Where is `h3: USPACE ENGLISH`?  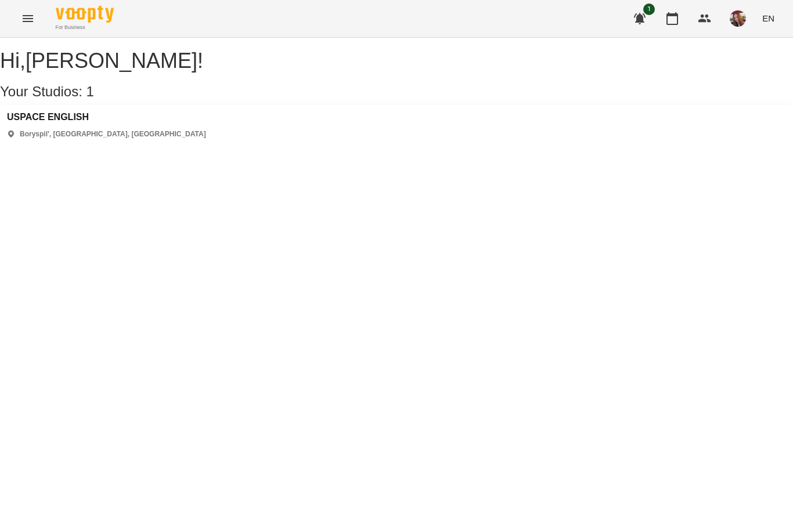 h3: USPACE ENGLISH is located at coordinates (106, 117).